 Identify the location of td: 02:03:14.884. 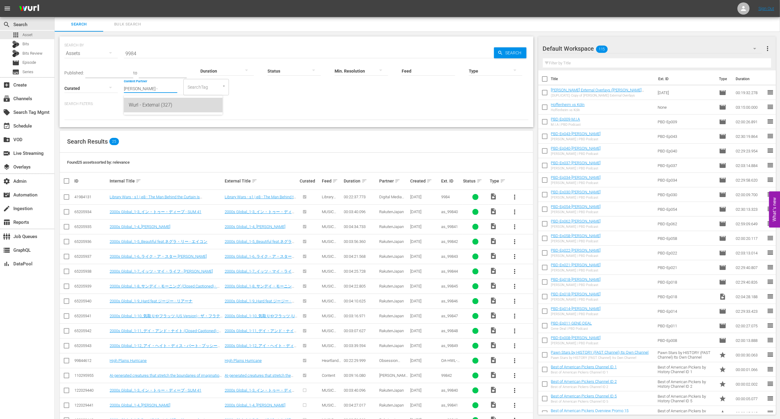
(750, 165).